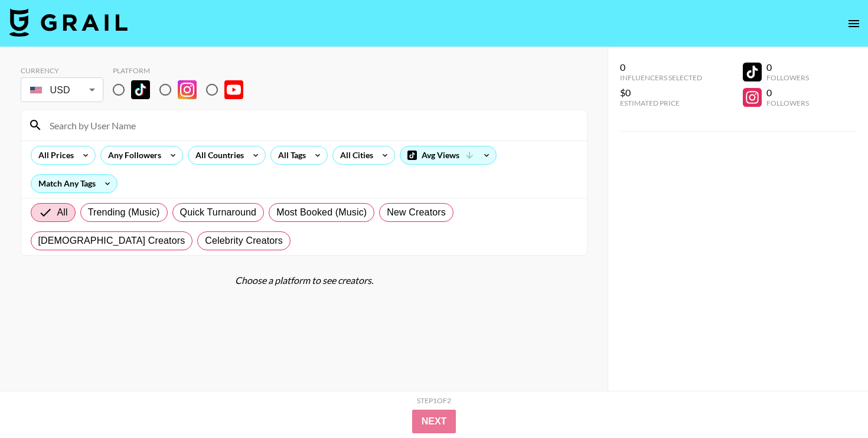 The height and width of the screenshot is (438, 868). What do you see at coordinates (661, 102) in the screenshot?
I see `div: Estimated Price` at bounding box center [661, 102].